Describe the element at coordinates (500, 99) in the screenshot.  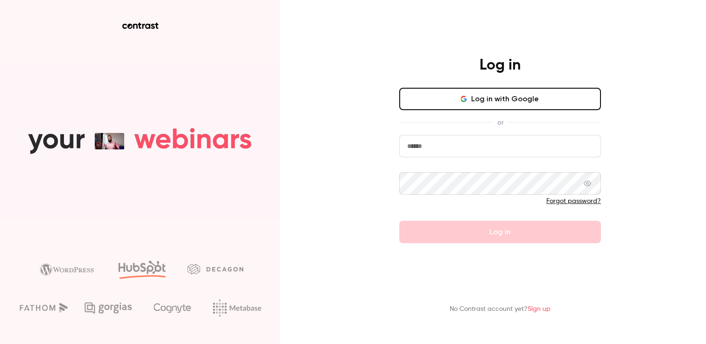
I see `button: Log in with Google` at that location.